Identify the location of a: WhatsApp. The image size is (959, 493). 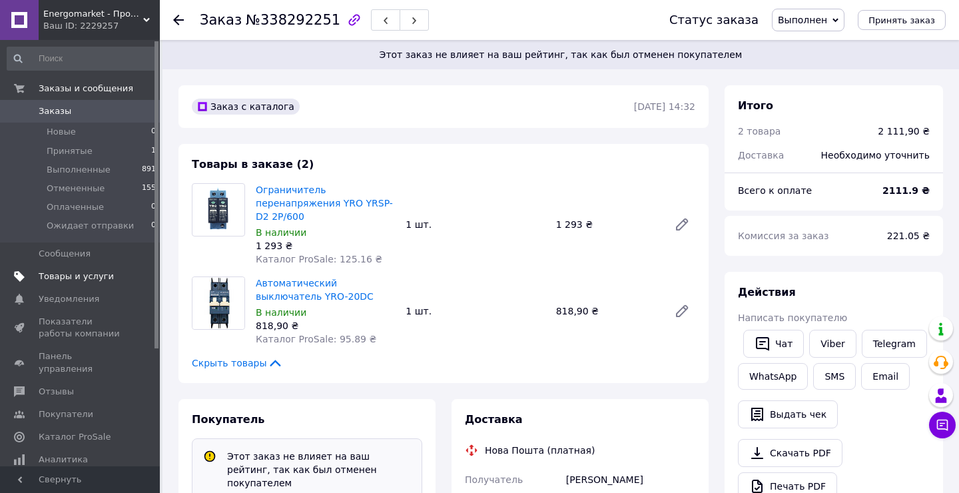
(773, 376).